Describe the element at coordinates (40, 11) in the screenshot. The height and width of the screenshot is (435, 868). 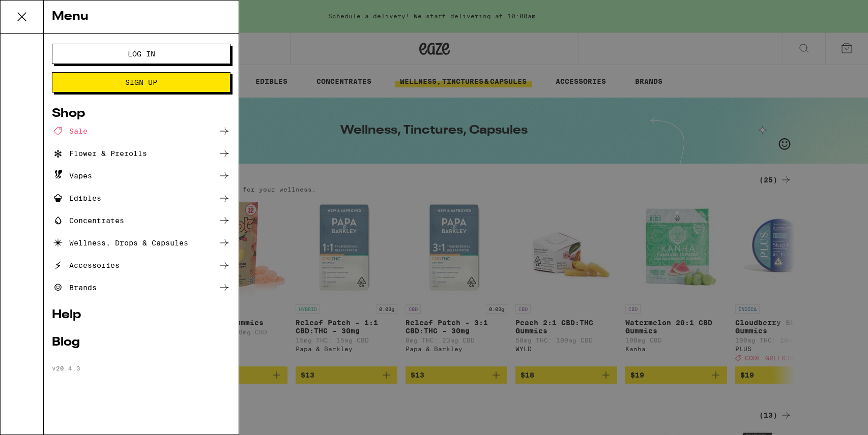
I see `span: Hi. Need any help?` at that location.